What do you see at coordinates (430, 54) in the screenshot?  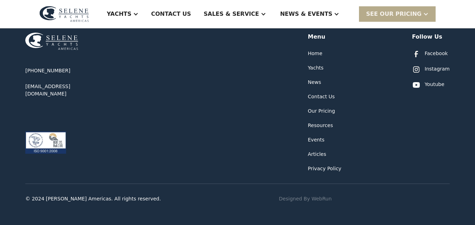 I see `a: Facebook` at bounding box center [430, 54].